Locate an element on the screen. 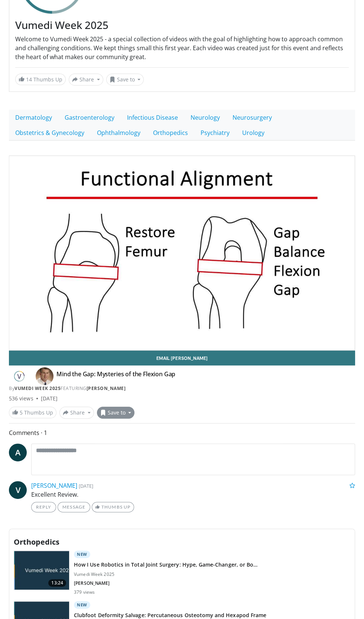  p: Excellent Review. is located at coordinates (193, 494).